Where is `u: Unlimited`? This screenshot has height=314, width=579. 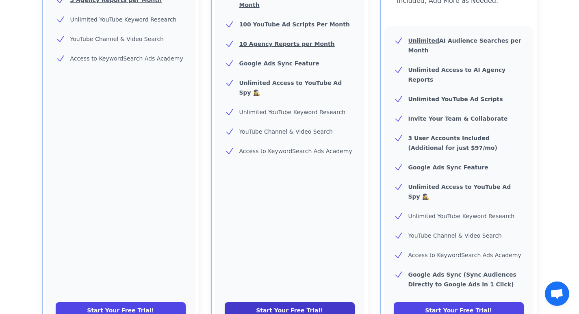 u: Unlimited is located at coordinates (424, 41).